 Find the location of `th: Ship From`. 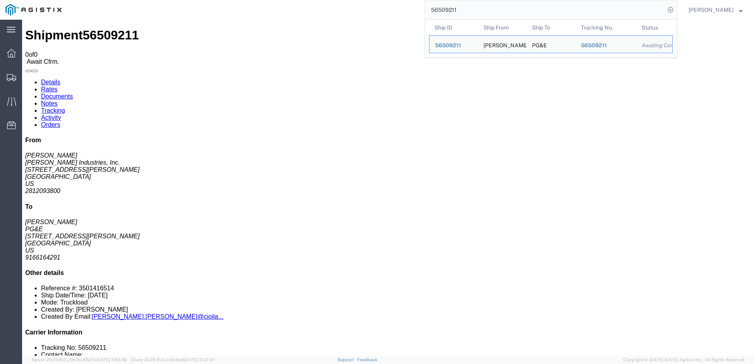

th: Ship From is located at coordinates (502, 28).